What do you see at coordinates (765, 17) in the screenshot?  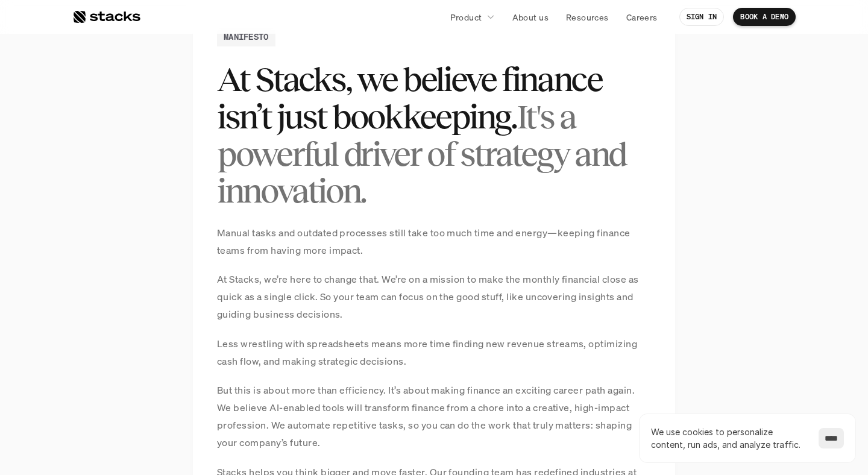 I see `p: BOOK A DEMO` at bounding box center [765, 17].